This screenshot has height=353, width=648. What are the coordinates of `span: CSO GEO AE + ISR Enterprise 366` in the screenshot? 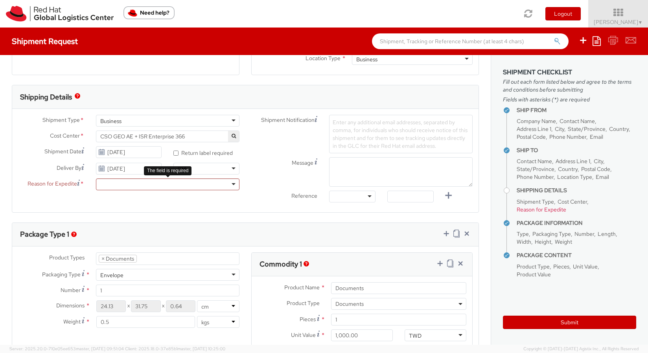 It's located at (168, 137).